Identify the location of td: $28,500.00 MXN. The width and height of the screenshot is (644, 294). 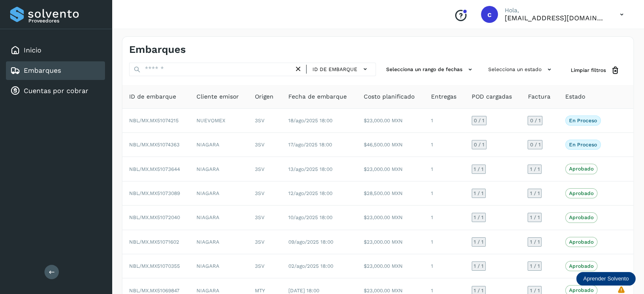
(390, 193).